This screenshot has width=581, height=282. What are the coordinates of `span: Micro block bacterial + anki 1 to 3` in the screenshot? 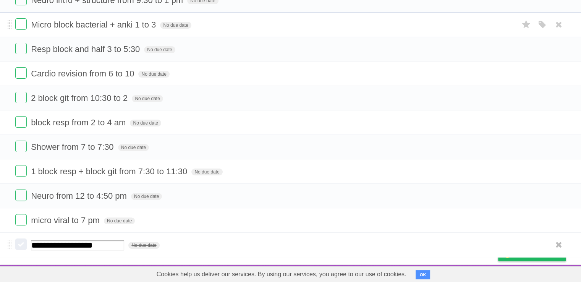 It's located at (94, 24).